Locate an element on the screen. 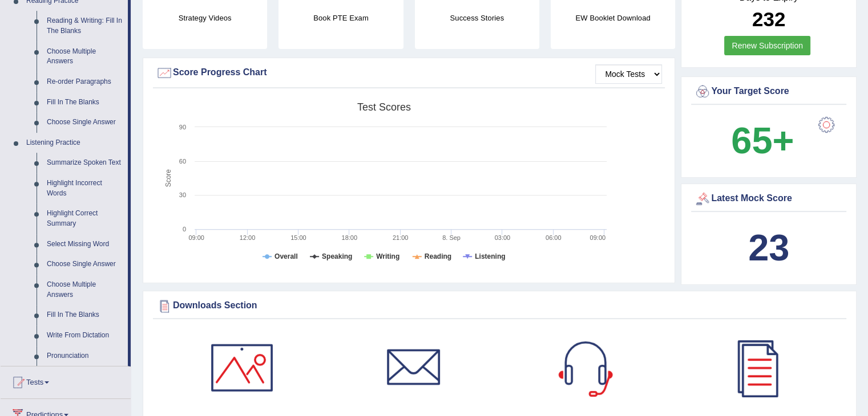 This screenshot has width=868, height=416. h4: EW Booklet Download is located at coordinates (612, 18).